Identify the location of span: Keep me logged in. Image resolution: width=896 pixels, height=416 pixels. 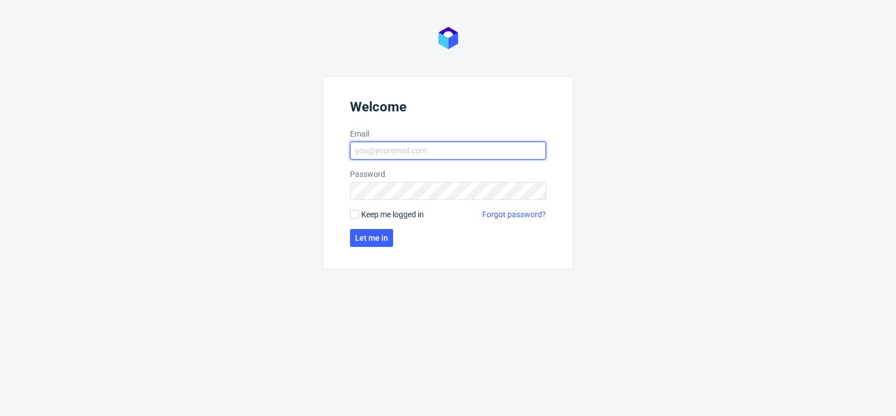
(393, 214).